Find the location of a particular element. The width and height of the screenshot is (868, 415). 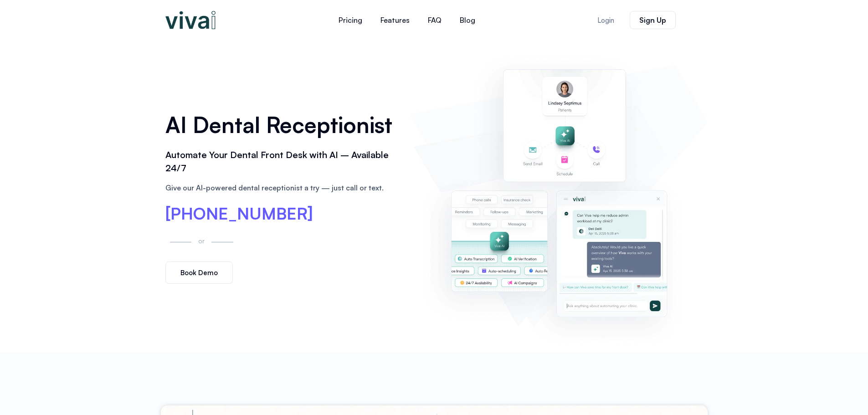

a: Login is located at coordinates (606, 20).